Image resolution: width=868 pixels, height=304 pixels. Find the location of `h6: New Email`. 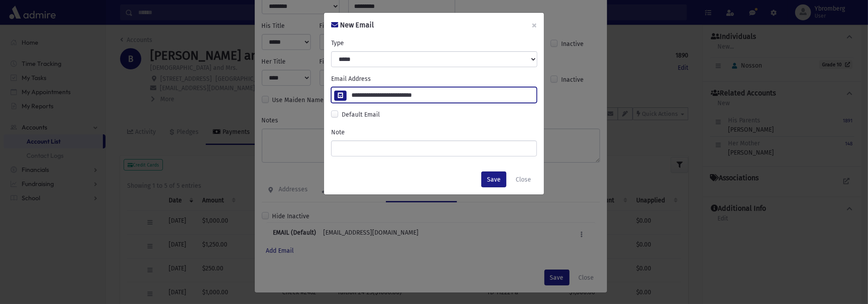

h6: New Email is located at coordinates (352, 25).